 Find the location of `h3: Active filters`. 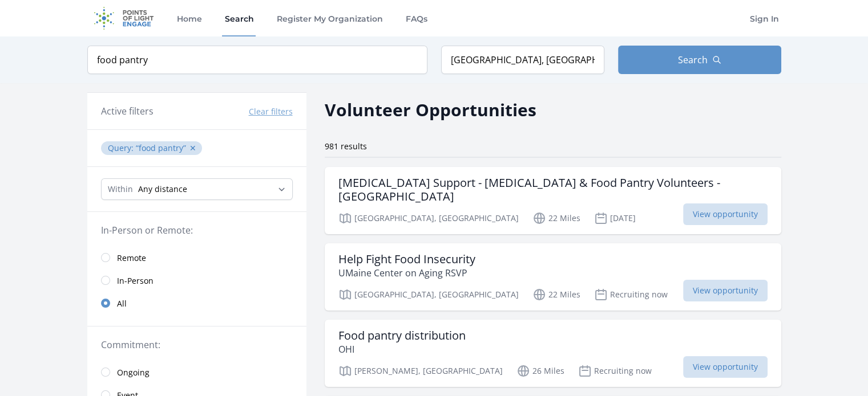

h3: Active filters is located at coordinates (127, 111).